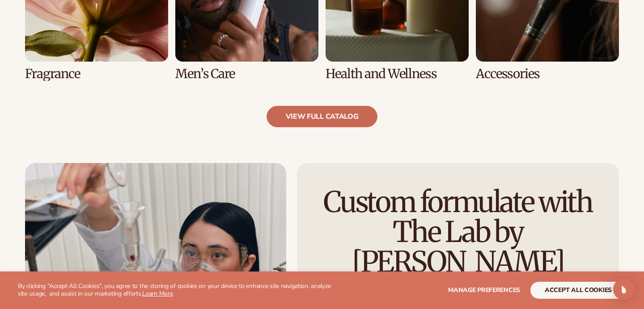  I want to click on span: Manage preferences, so click(484, 290).